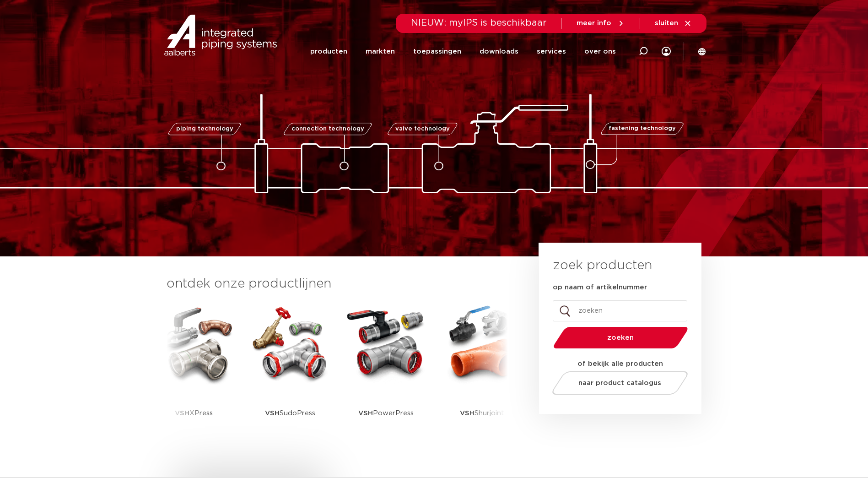  Describe the element at coordinates (620, 383) in the screenshot. I see `a: naar product catalogus` at that location.